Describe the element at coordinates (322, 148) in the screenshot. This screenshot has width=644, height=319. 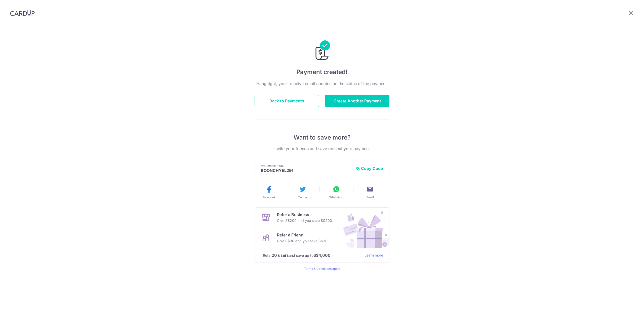
I see `p: Invite your friends and save on next your payment` at that location.